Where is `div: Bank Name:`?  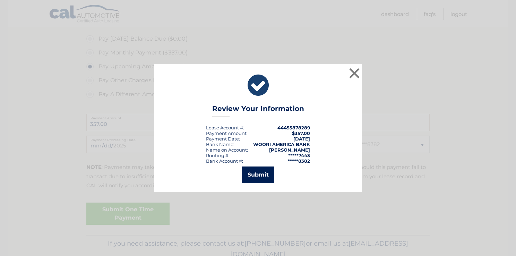
div: Bank Name: is located at coordinates (220, 144).